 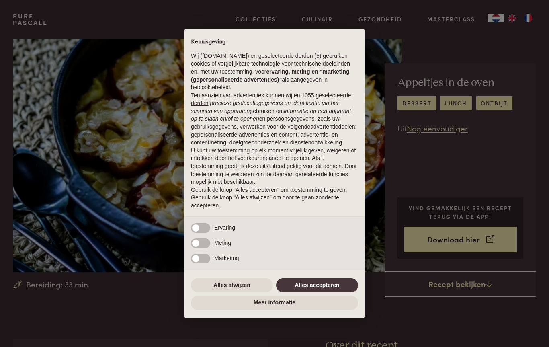 I want to click on em: precieze geolocatiegegevens en identificatie via het scannen van apparaten, so click(x=264, y=107).